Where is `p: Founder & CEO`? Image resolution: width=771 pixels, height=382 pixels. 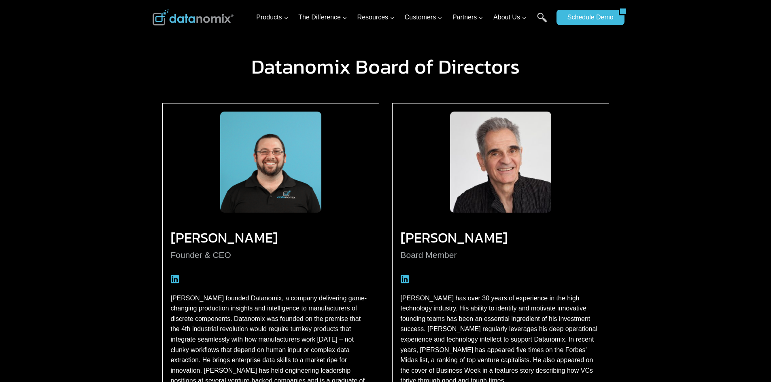 p: Founder & CEO is located at coordinates (271, 255).